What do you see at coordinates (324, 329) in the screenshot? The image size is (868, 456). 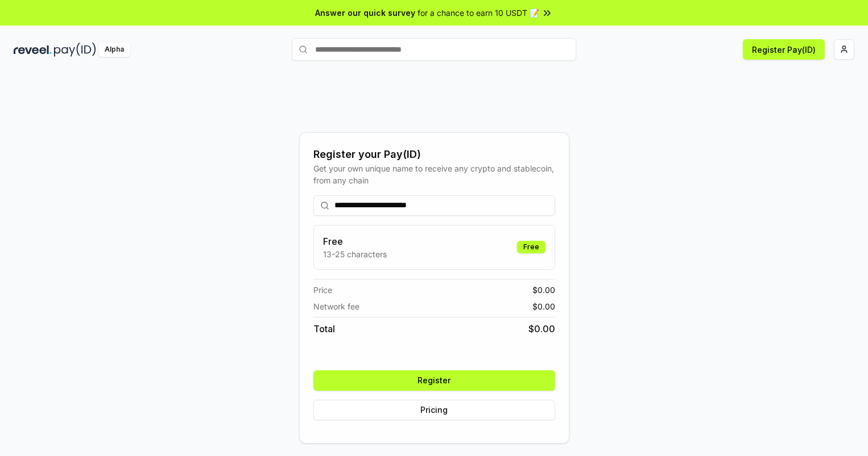 I see `span: Total` at bounding box center [324, 329].